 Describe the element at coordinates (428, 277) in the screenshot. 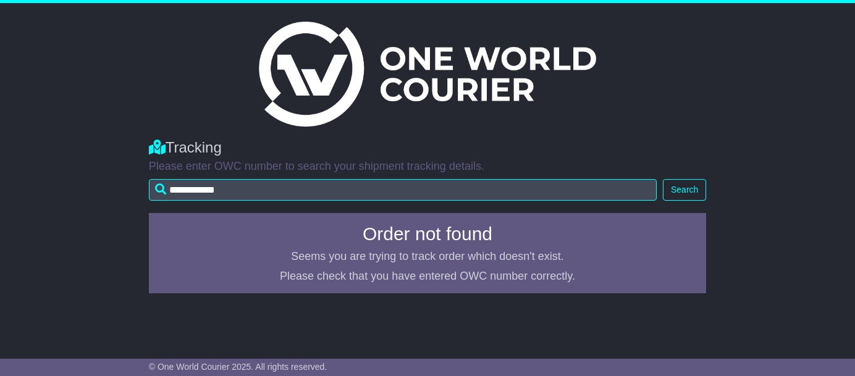

I see `p: Please check that you have entered OWC number correctly.` at that location.